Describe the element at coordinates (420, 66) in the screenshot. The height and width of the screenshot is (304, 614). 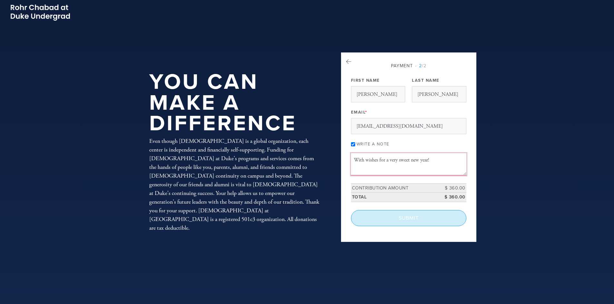
I see `span: 2` at that location.